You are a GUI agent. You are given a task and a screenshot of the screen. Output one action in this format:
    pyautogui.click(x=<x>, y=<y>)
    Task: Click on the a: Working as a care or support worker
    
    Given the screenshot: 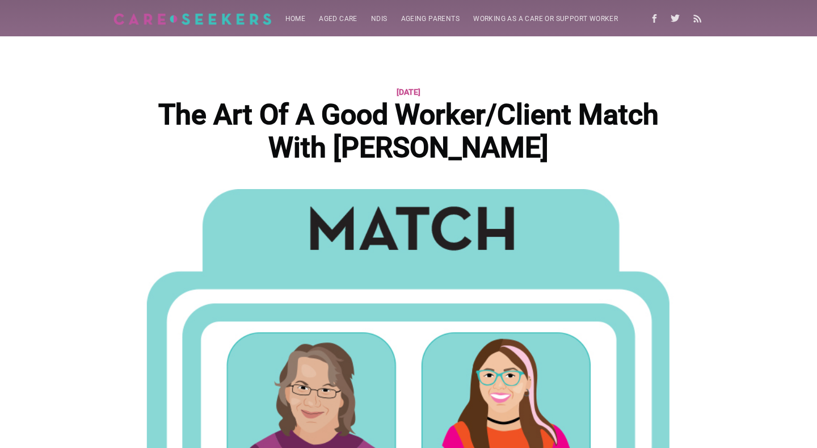 What is the action you would take?
    pyautogui.click(x=545, y=19)
    